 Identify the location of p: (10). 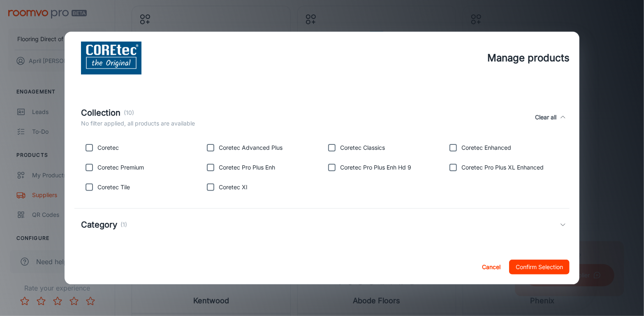
(129, 113).